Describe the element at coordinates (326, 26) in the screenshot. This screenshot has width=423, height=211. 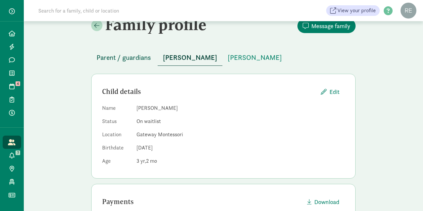
I see `button: Message family` at that location.